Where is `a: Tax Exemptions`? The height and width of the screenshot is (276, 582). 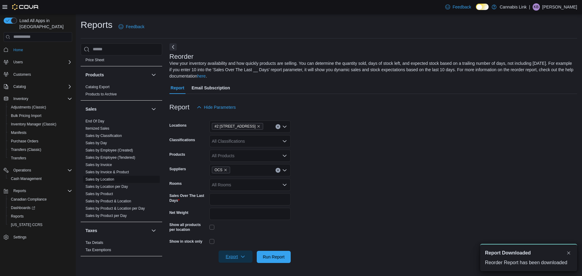
a: Tax Exemptions is located at coordinates (98, 250).